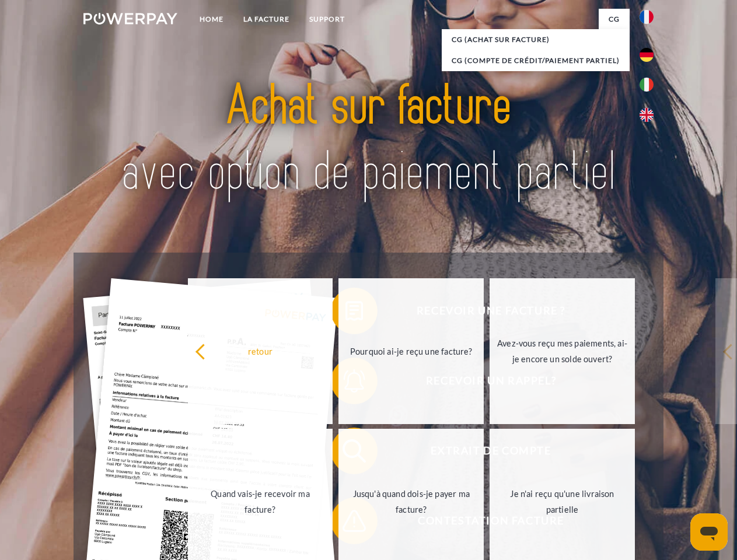 The width and height of the screenshot is (737, 560). Describe the element at coordinates (260, 502) in the screenshot. I see `div: Quand vais-je recevoir ma facture?` at that location.